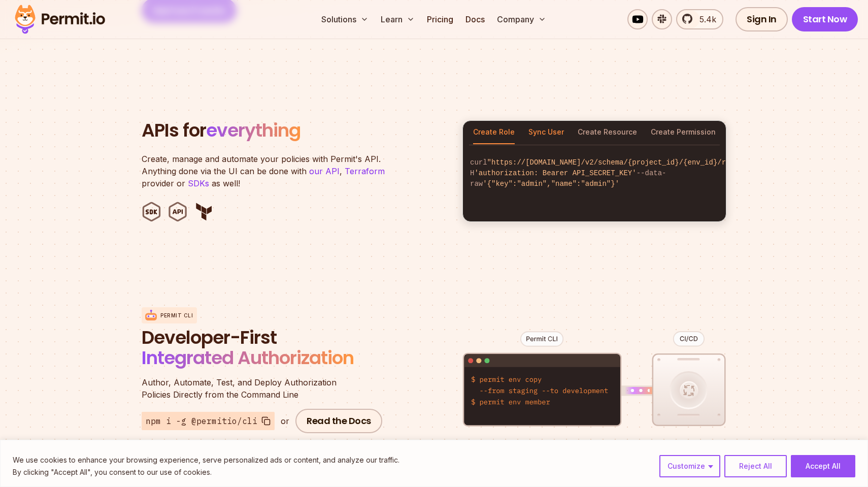 The width and height of the screenshot is (868, 487). Describe the element at coordinates (546, 132) in the screenshot. I see `button: Sync User` at that location.